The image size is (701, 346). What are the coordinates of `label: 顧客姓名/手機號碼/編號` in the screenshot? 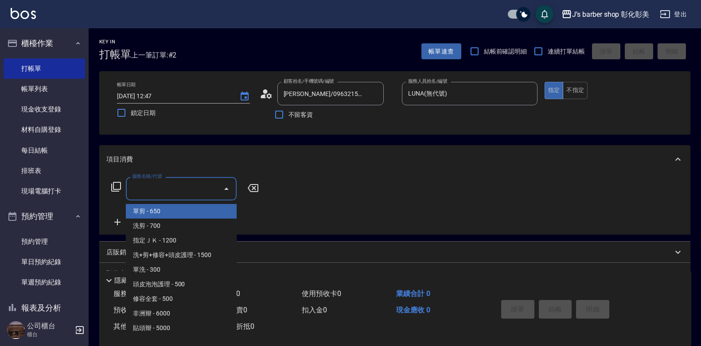 It's located at (309, 81).